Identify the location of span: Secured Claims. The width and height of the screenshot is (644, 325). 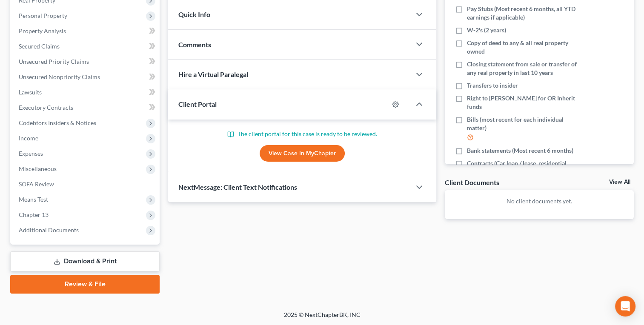
(39, 46).